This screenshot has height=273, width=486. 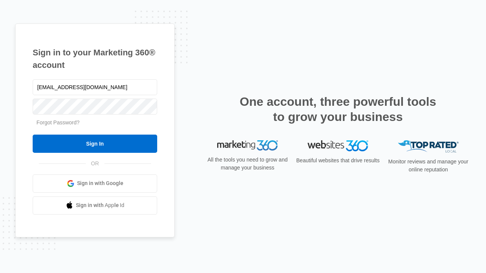 I want to click on p: Beautiful websites that drive results, so click(x=338, y=161).